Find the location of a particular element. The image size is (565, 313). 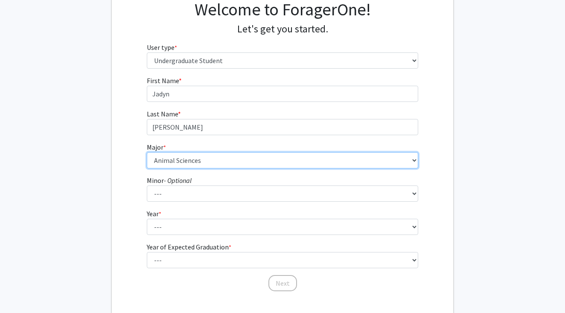

label: Major is located at coordinates (156, 147).